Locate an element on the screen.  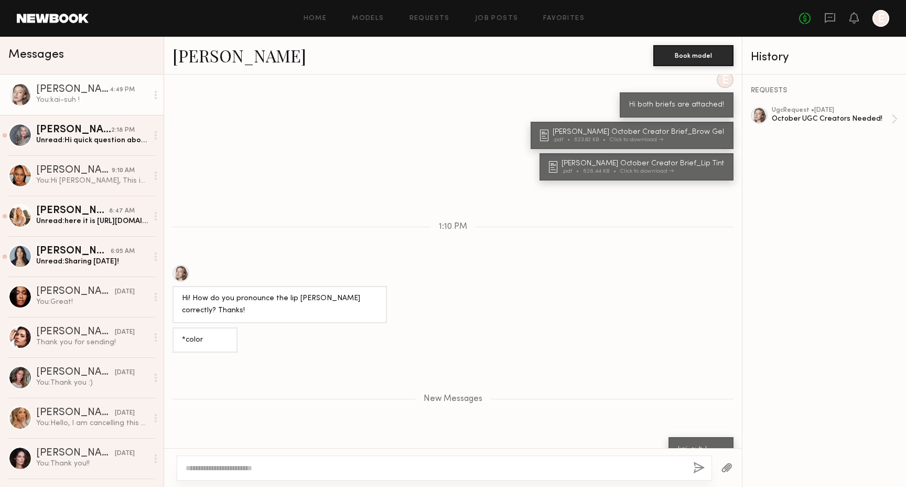
div: 2:18 PM is located at coordinates (123, 130).